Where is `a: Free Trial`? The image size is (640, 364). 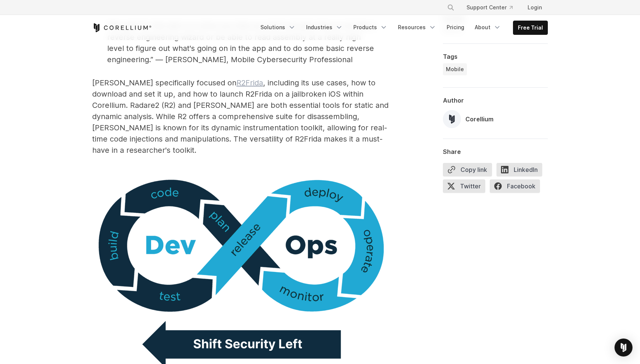 a: Free Trial is located at coordinates (530, 28).